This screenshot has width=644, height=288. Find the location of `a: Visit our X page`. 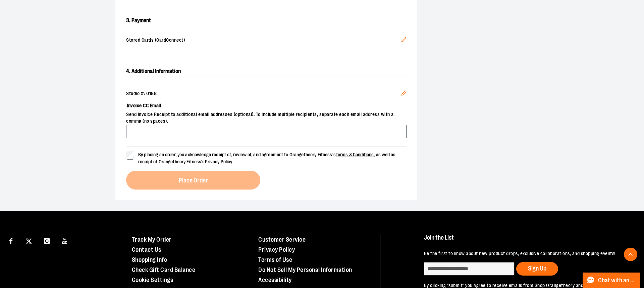

a: Visit our X page is located at coordinates (29, 240).